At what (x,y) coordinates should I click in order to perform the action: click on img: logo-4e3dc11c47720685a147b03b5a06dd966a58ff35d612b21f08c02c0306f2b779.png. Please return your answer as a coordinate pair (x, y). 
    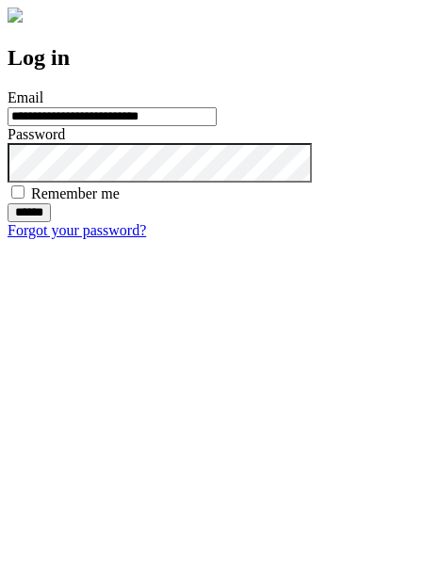
    Looking at the image, I should click on (15, 15).